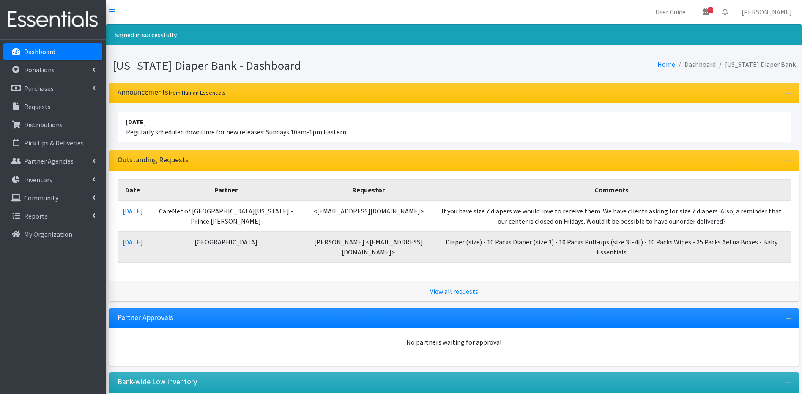 This screenshot has height=394, width=802. I want to click on p: Community, so click(41, 198).